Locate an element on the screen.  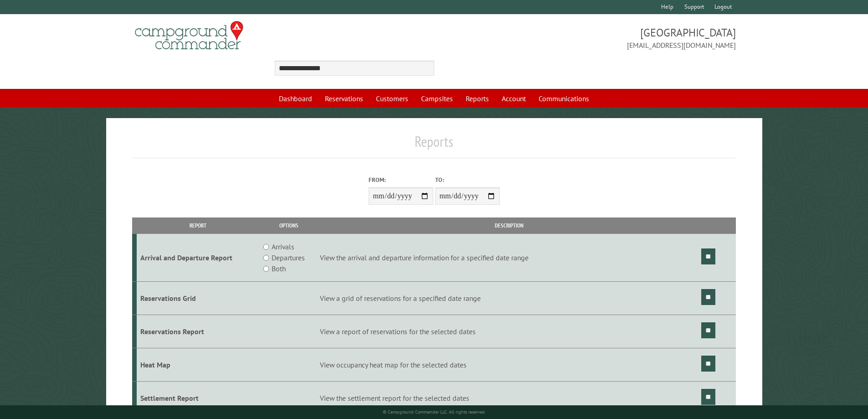
a: Reports is located at coordinates (477, 99).